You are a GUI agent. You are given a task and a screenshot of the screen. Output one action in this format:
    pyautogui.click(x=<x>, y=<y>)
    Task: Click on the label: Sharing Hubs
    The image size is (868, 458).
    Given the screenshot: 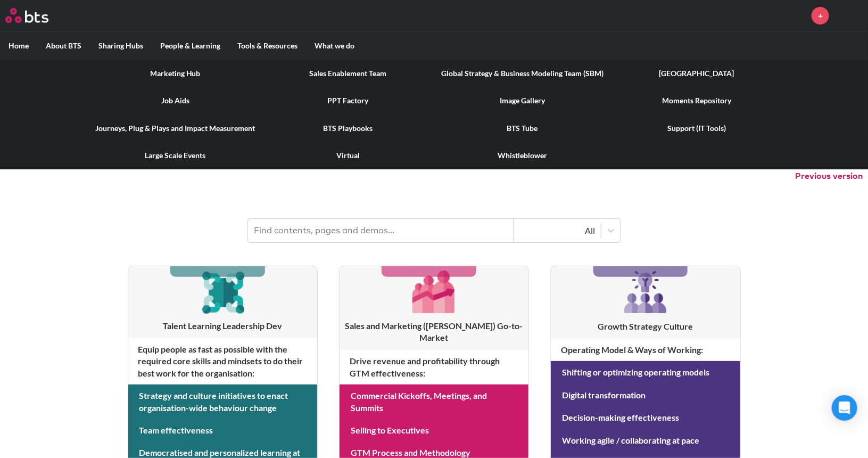 What is the action you would take?
    pyautogui.click(x=121, y=46)
    